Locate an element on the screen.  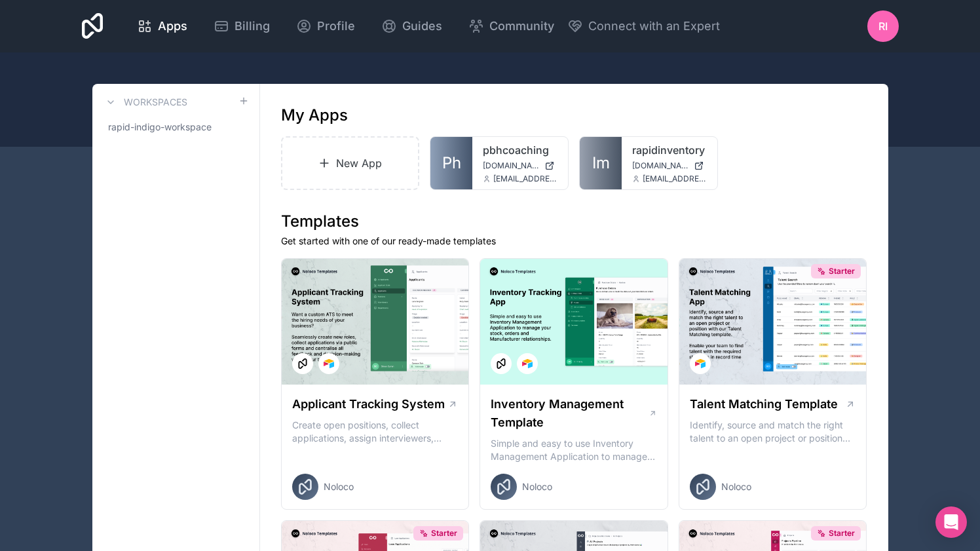
h1: Inventory Management Template is located at coordinates (570, 413).